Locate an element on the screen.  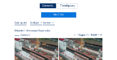
div: Camera's is located at coordinates (48, 6).